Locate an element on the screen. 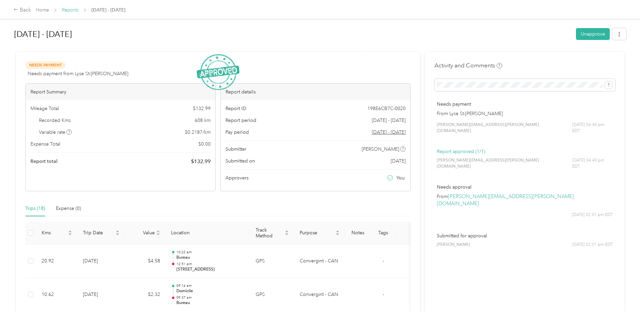  span: You is located at coordinates (401, 178).